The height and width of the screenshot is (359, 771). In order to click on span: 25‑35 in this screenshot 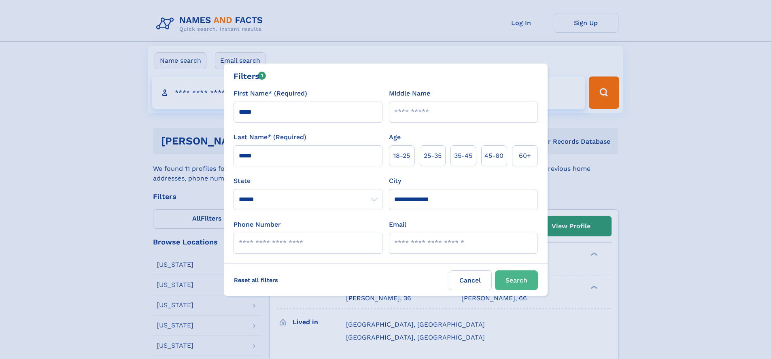, I will do `click(433, 156)`.